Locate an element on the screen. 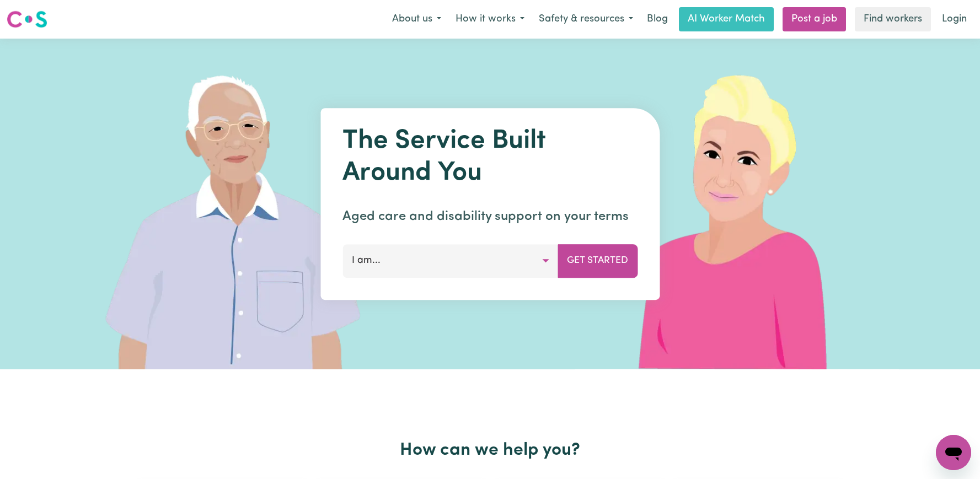 The height and width of the screenshot is (479, 980). button: How it works is located at coordinates (490, 19).